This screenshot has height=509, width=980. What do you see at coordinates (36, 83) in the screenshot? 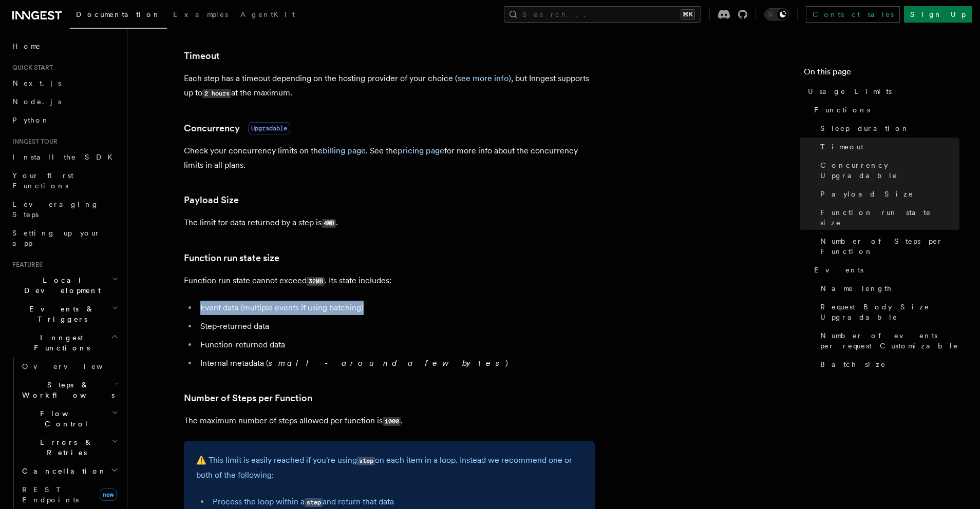
I see `span: Next.js` at bounding box center [36, 83].